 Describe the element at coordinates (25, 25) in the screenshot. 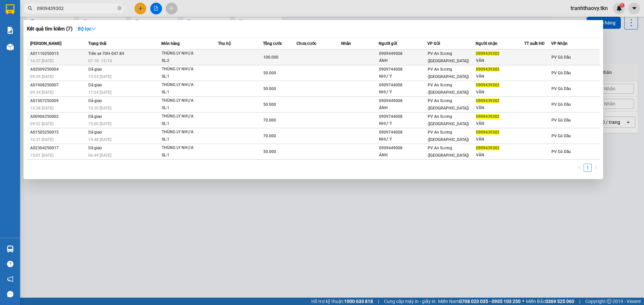

I see `img: logo.jpg` at that location.